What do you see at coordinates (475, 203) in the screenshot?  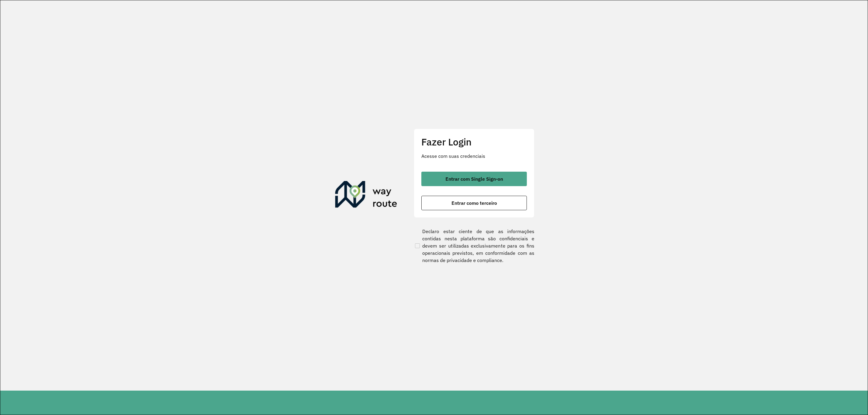 I see `span: Entrar como terceiro` at bounding box center [475, 203].